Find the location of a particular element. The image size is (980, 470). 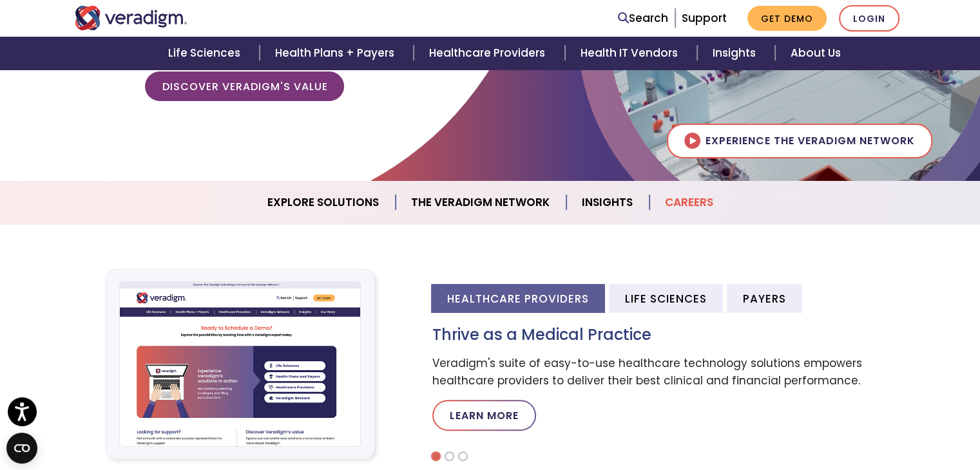

a: Discover Veradigm's Value is located at coordinates (244, 86).